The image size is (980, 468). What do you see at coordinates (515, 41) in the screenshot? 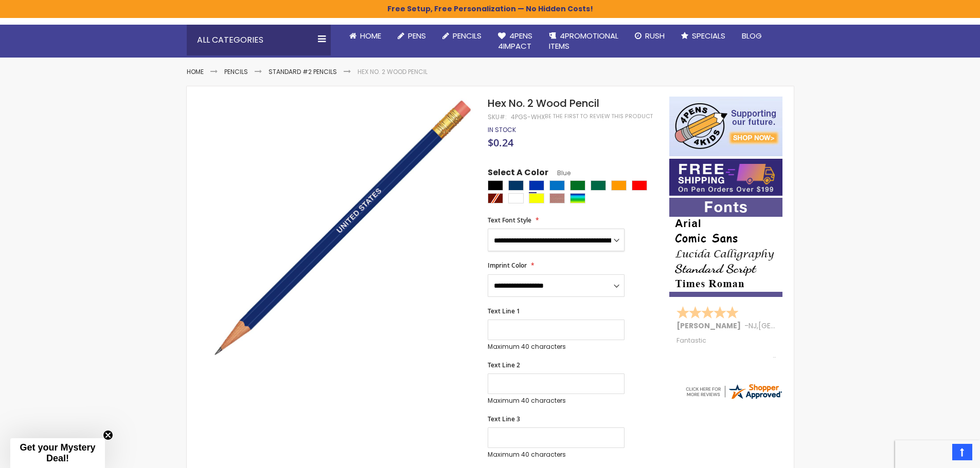
I see `span: 4Pens 4impact` at bounding box center [515, 41].